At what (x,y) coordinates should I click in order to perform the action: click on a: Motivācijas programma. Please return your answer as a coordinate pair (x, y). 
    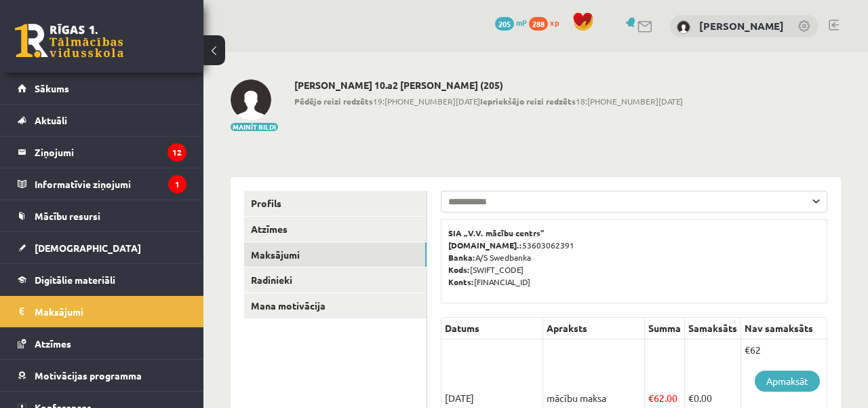
    Looking at the image, I should click on (102, 375).